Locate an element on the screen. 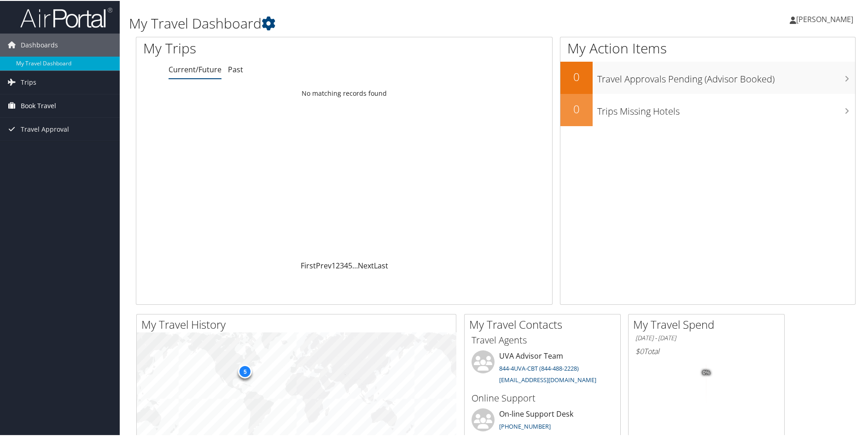 Image resolution: width=868 pixels, height=436 pixels. tspan: 0% is located at coordinates (707, 372).